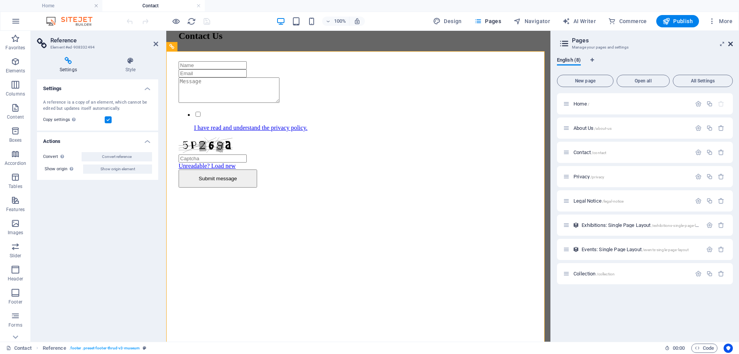  What do you see at coordinates (191, 21) in the screenshot?
I see `i: Reload page` at bounding box center [191, 21].